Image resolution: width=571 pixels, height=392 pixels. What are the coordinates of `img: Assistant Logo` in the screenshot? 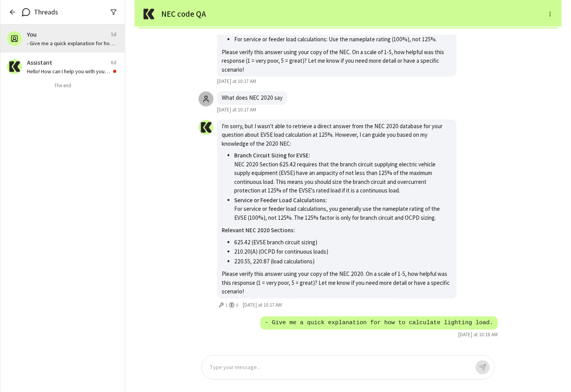 It's located at (149, 14).